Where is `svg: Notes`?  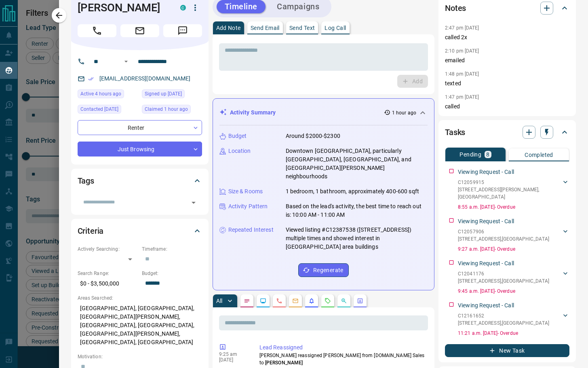
svg: Notes is located at coordinates (247, 301).